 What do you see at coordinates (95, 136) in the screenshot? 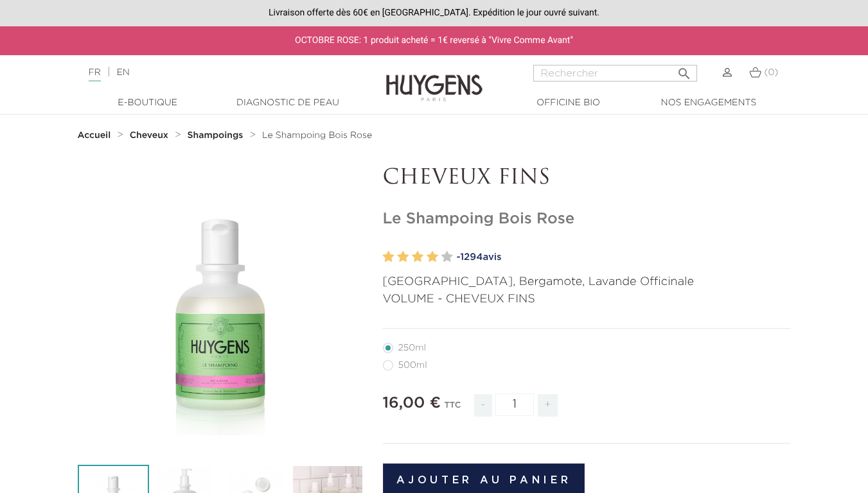
I see `a: Accueil` at bounding box center [95, 136].